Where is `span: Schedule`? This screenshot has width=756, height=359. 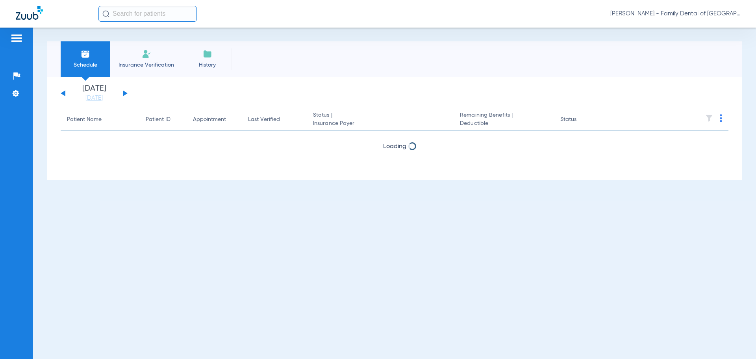 span: Schedule is located at coordinates (85, 65).